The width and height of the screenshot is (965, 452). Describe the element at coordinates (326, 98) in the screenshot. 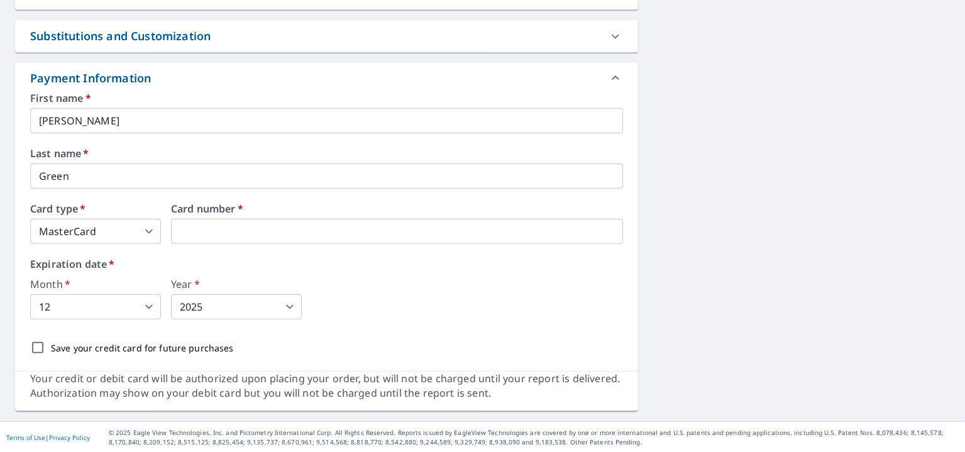

I see `label: First name` at that location.